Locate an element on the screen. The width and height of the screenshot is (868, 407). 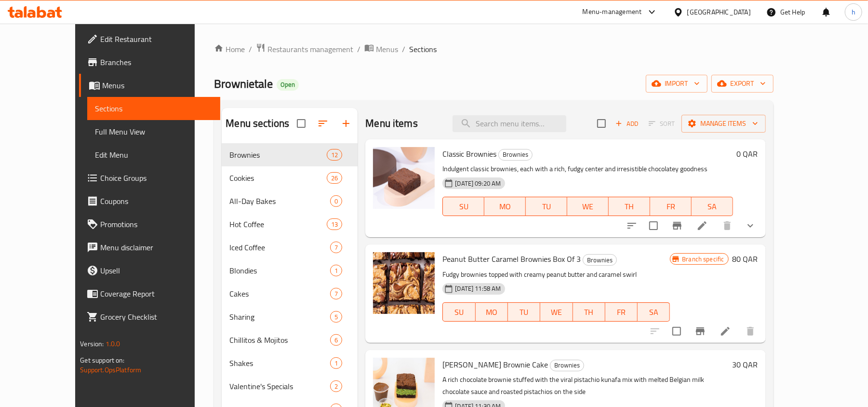
a: Edit Menu is located at coordinates (154, 154).